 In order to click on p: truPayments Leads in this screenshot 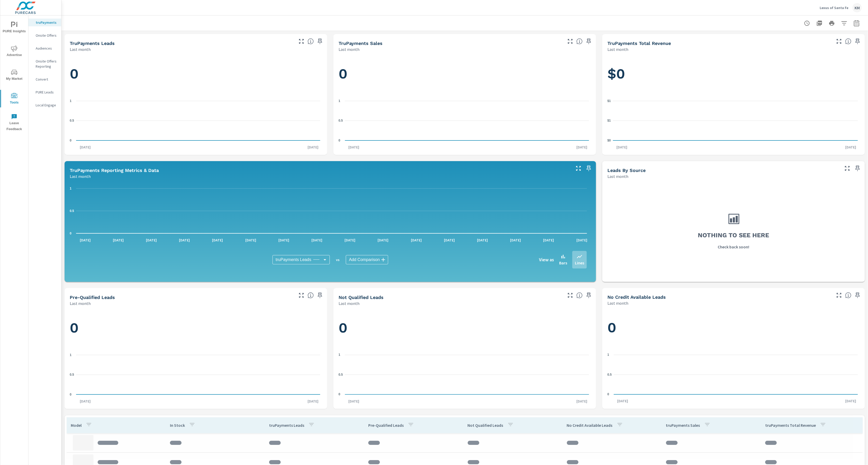, I will do `click(286, 425)`.